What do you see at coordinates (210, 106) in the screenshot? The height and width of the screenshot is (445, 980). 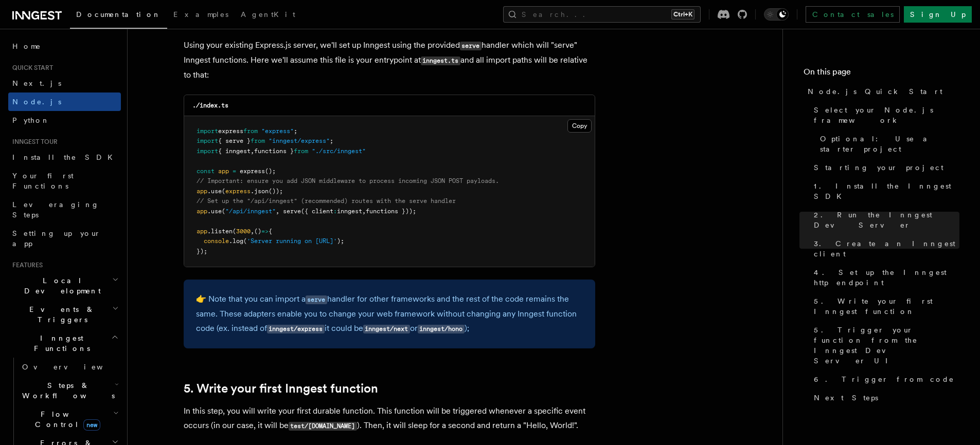 I see `code: ./index.ts` at bounding box center [210, 106].